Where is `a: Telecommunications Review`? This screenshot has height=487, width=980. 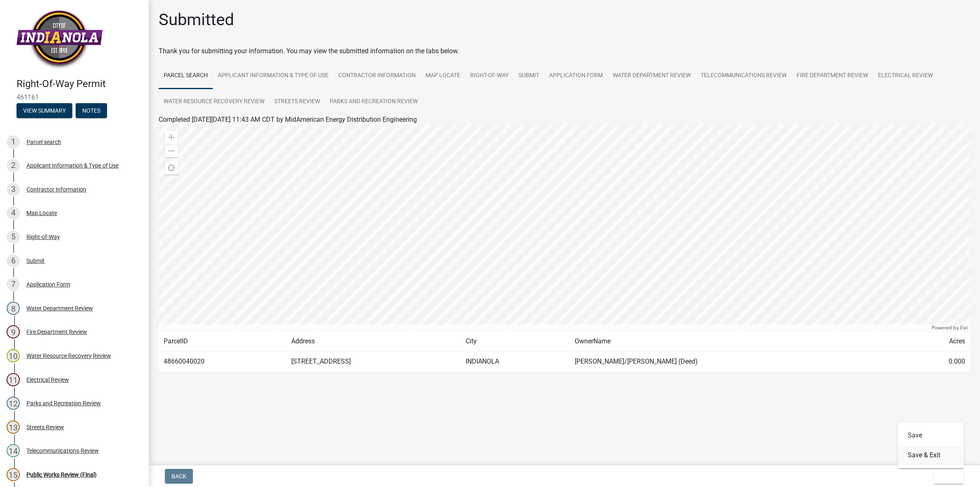 a: Telecommunications Review is located at coordinates (744, 76).